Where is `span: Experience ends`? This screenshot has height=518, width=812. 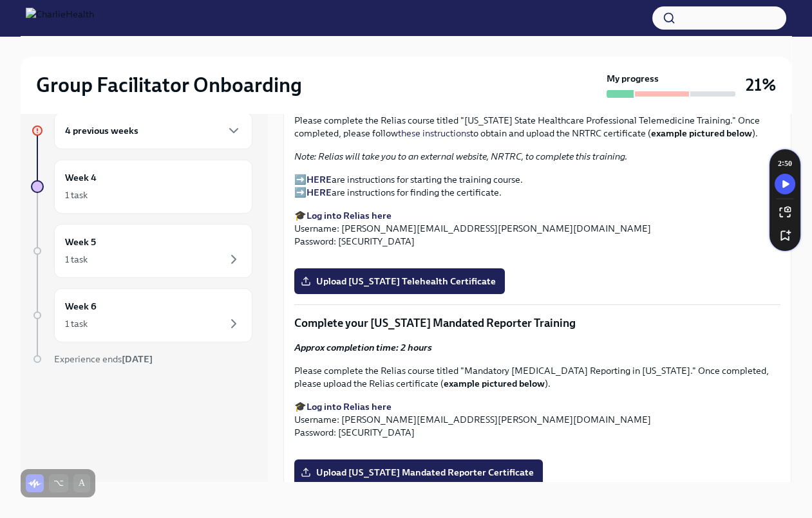 span: Experience ends is located at coordinates (103, 359).